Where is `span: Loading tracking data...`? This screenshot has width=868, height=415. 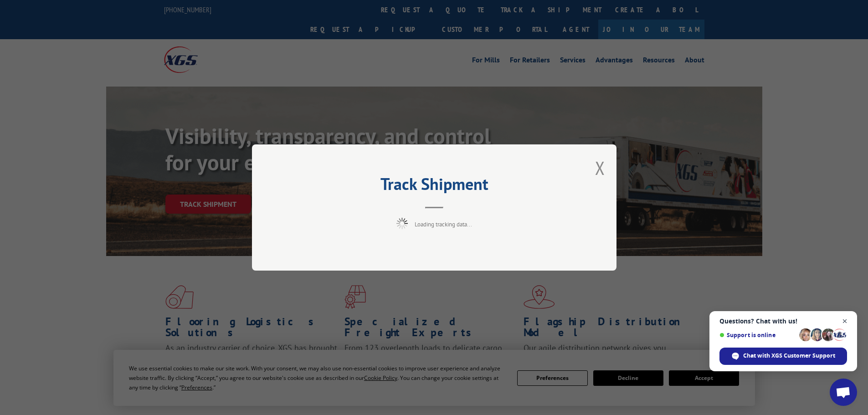 span: Loading tracking data... is located at coordinates (444, 224).